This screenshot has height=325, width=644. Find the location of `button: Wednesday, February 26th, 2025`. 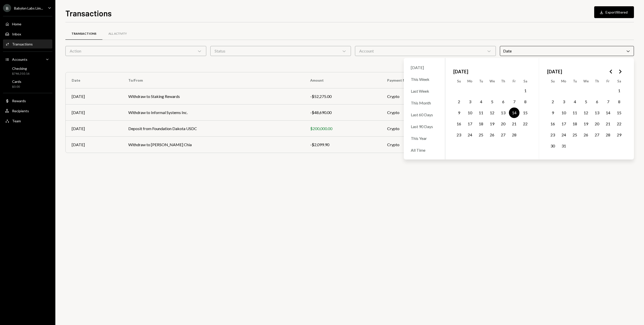

button: Wednesday, February 26th, 2025 is located at coordinates (492, 135).